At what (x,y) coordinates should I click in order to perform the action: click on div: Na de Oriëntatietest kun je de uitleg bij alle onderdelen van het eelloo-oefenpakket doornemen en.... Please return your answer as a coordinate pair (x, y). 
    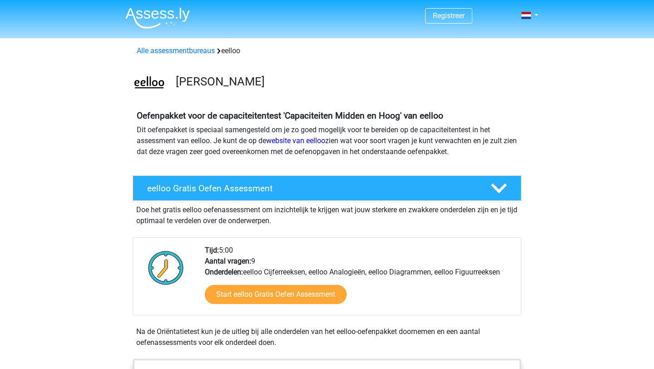
    Looking at the image, I should click on (327, 337).